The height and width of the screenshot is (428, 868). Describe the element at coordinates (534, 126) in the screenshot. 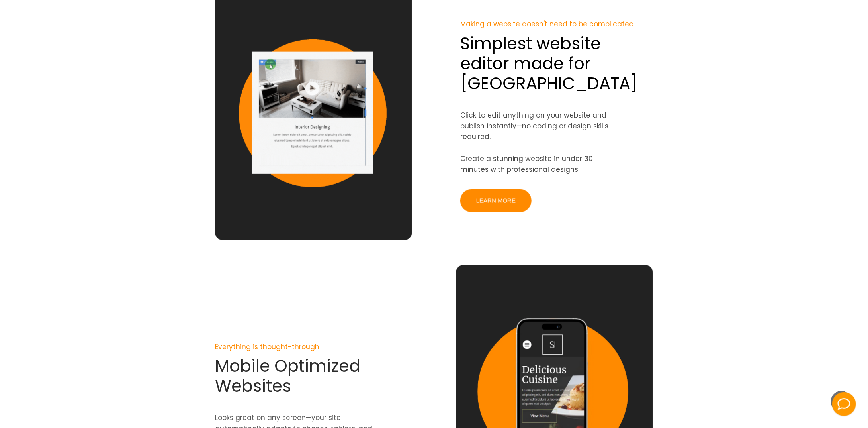

I see `span: Click to edit anything on your website and publish instantly—no coding or design skills required.` at that location.